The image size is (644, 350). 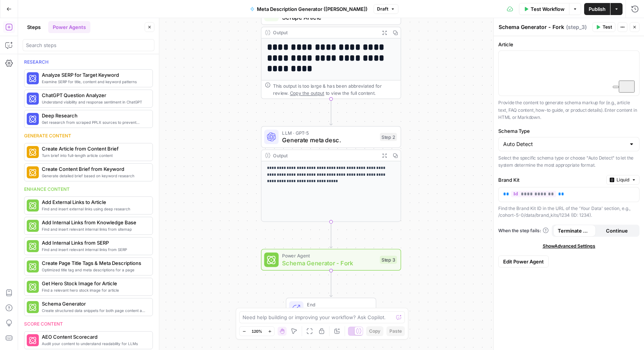 What do you see at coordinates (335, 89) in the screenshot?
I see `div: This output is too large & has been abbreviated for review. to view the full content.` at bounding box center [335, 89].